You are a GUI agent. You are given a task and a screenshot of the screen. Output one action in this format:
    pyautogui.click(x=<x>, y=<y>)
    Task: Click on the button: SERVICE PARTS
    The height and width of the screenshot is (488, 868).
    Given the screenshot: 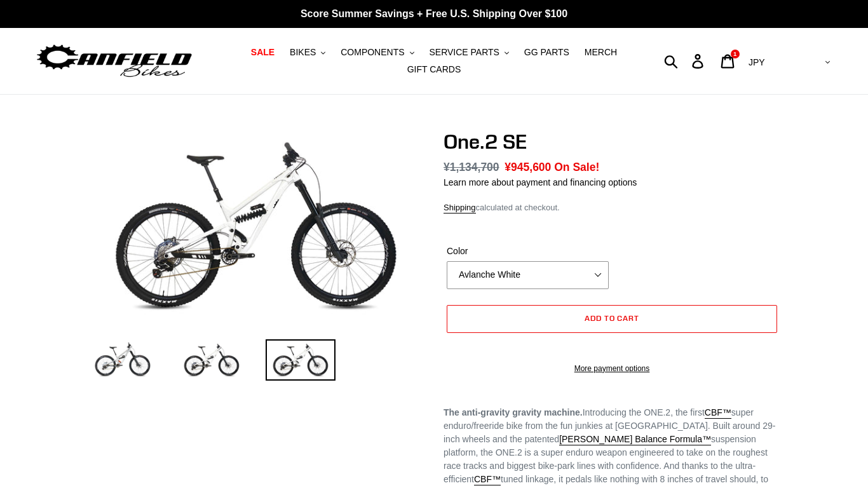 What is the action you would take?
    pyautogui.click(x=468, y=52)
    